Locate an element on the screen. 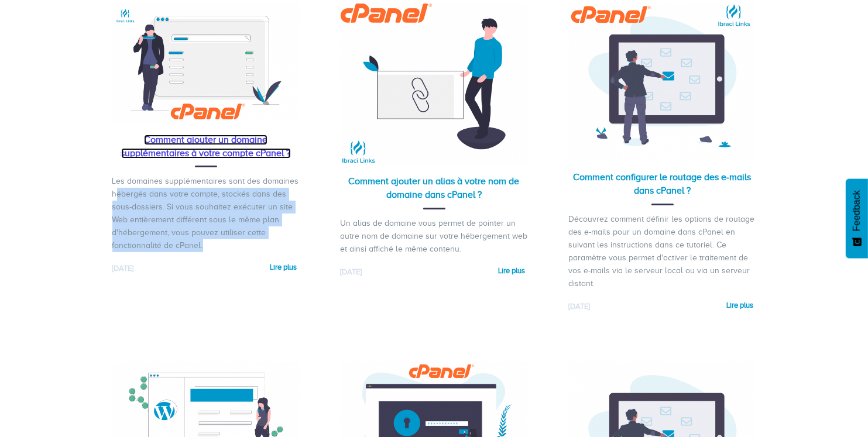 The image size is (868, 437). div: Découvrez comment définir les options de routage des e-mails pour un domaine dans cPanel en suiva... is located at coordinates (662, 251).